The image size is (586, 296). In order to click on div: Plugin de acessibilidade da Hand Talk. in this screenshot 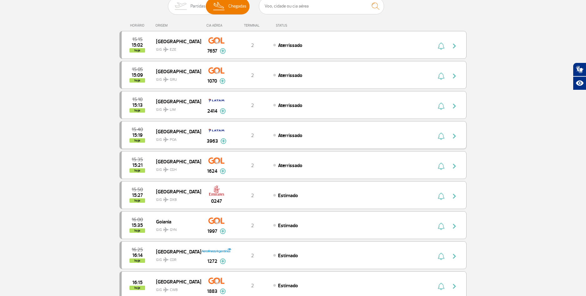, I will do `click(580, 76)`.